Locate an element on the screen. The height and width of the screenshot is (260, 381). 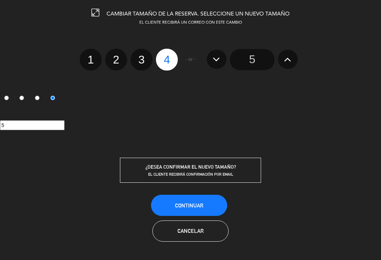
input: 2 is located at coordinates (22, 98).